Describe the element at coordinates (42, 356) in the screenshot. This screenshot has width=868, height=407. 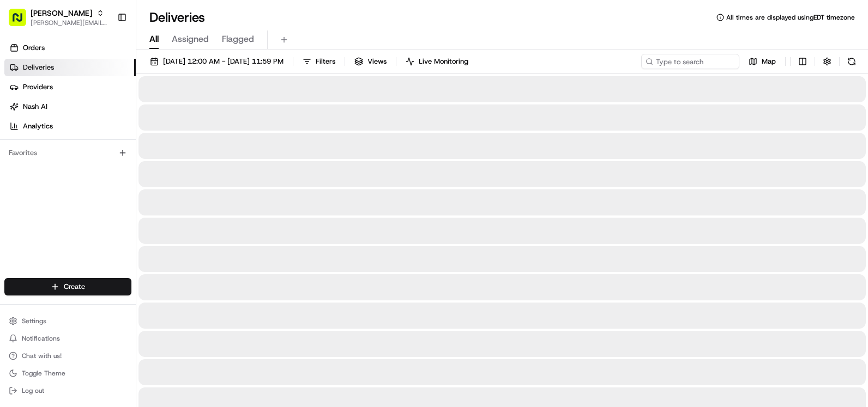
I see `span: Chat with us!` at that location.